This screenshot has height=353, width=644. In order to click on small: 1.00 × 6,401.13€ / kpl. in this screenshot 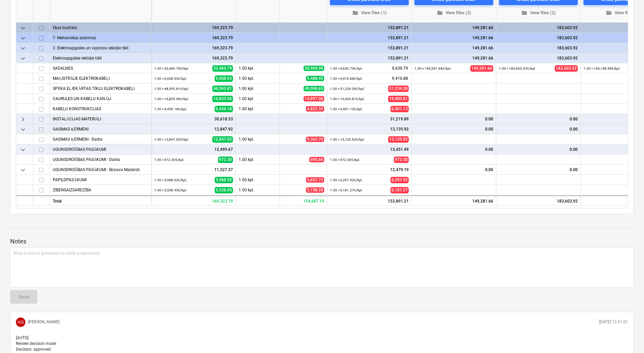, I will do `click(346, 109)`.